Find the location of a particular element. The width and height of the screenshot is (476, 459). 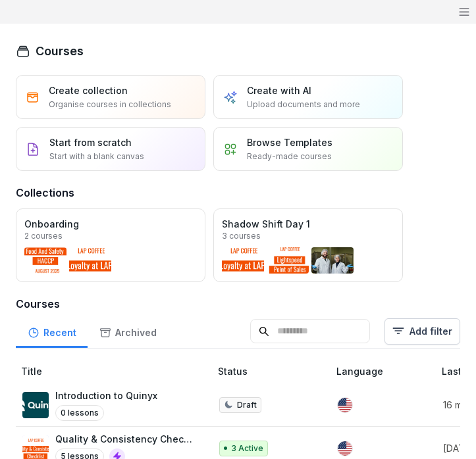

p: Create collection is located at coordinates (88, 90).